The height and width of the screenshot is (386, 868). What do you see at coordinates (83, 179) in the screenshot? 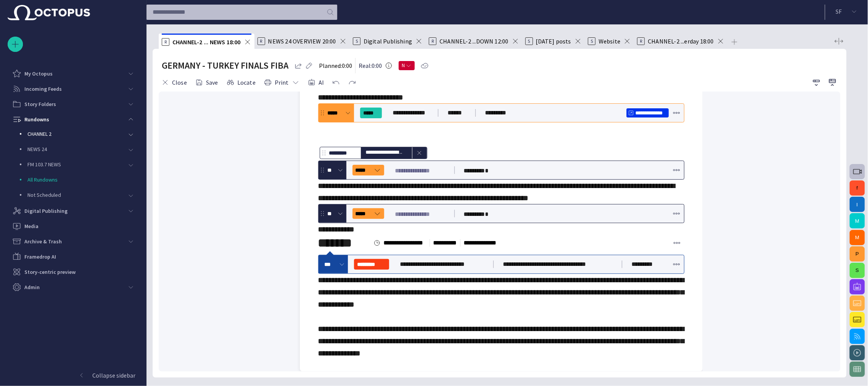
I see `p: All Rundowns` at bounding box center [83, 179].